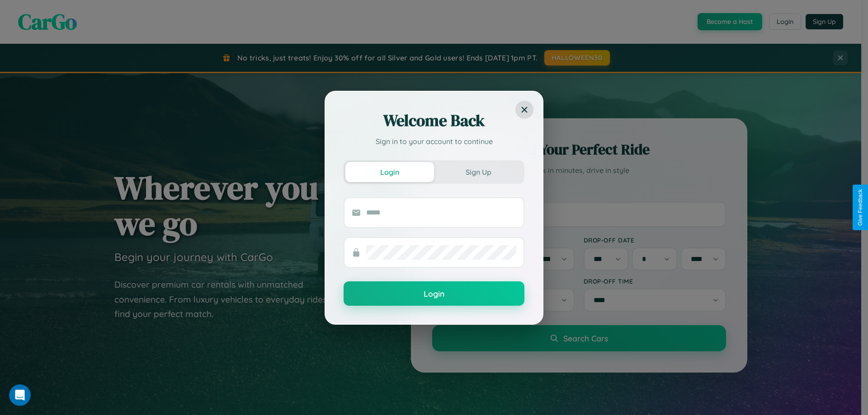 The width and height of the screenshot is (868, 415). Describe the element at coordinates (478, 172) in the screenshot. I see `button: Sign Up` at that location.